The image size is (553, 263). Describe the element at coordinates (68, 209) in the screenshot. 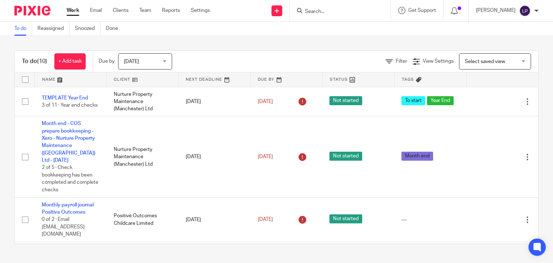

I see `a: Monthly payroll journal Positive Outcomes` at that location.